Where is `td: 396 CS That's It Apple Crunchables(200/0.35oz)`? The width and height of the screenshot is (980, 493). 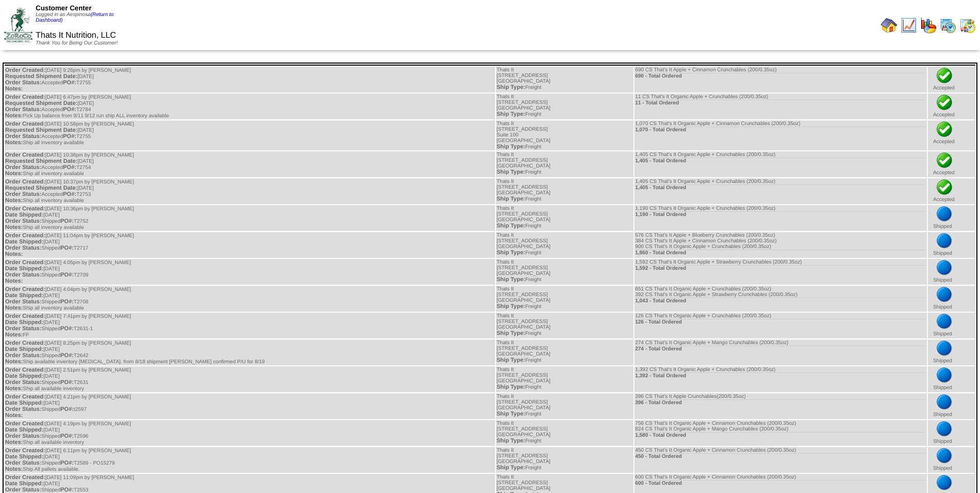
td: 396 CS That's It Apple Crunchables(200/0.35oz) is located at coordinates (781, 406).